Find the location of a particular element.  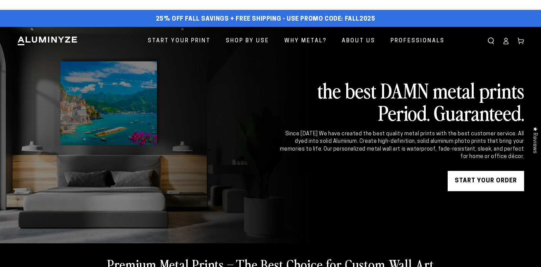

h2: the best DAMN metal prints Period. Guaranteed. is located at coordinates (401, 101).